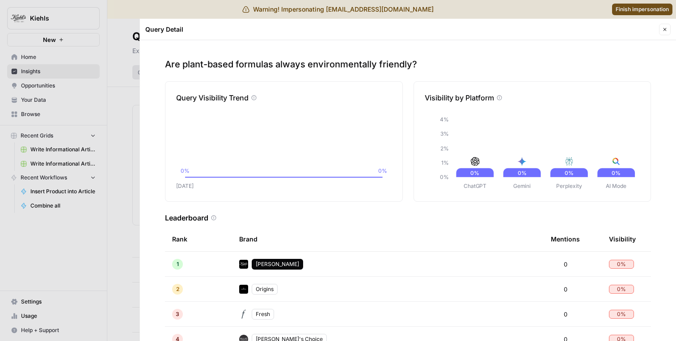 This screenshot has height=341, width=676. Describe the element at coordinates (244, 265) in the screenshot. I see `img: lbzhdkgn1ruc4m4z5mjfsqir60oh` at that location.